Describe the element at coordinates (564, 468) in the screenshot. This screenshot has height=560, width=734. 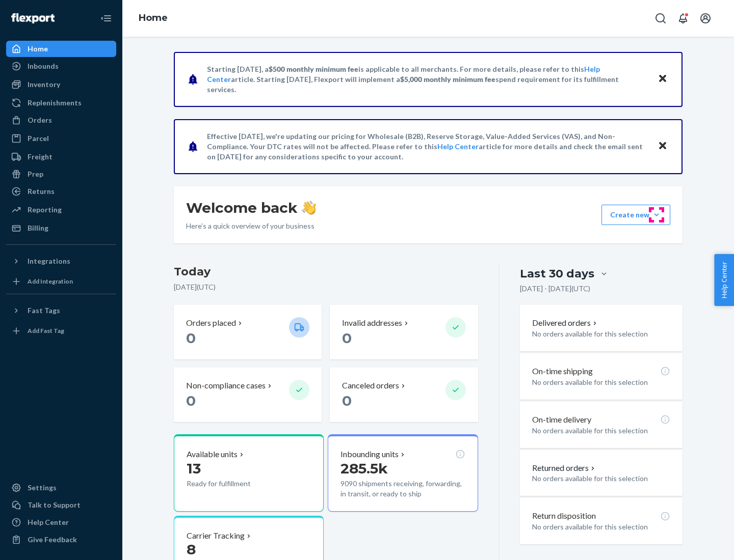
I see `p: Returned orders` at that location.